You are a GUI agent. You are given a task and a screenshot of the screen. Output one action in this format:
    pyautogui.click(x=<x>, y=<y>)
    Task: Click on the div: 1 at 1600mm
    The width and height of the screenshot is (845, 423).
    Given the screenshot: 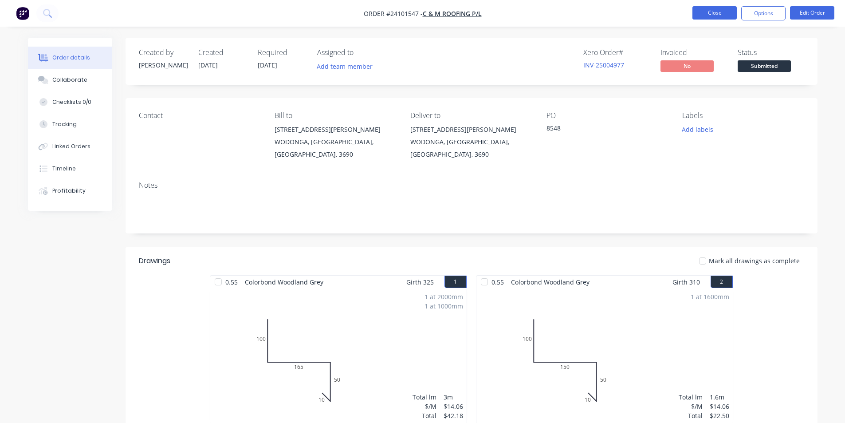 What is the action you would take?
    pyautogui.click(x=709, y=296)
    